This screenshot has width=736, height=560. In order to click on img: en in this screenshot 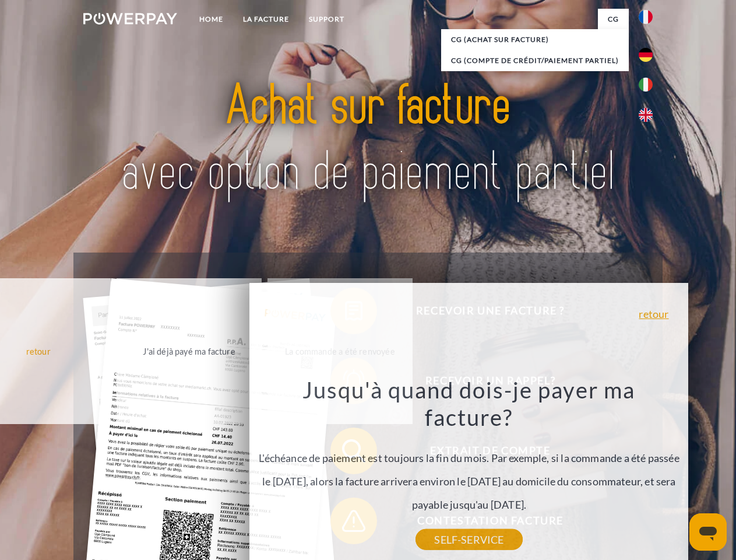, I will do `click(646, 115)`.